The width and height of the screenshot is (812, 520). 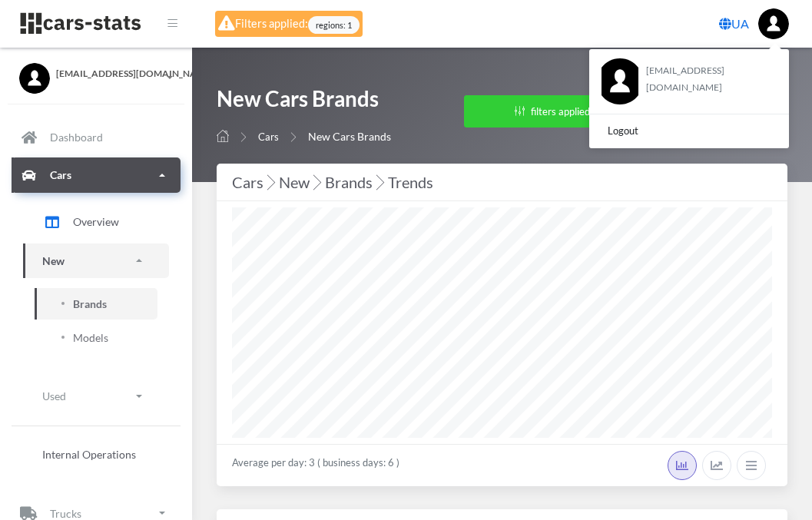 I want to click on span: Brands, so click(x=90, y=303).